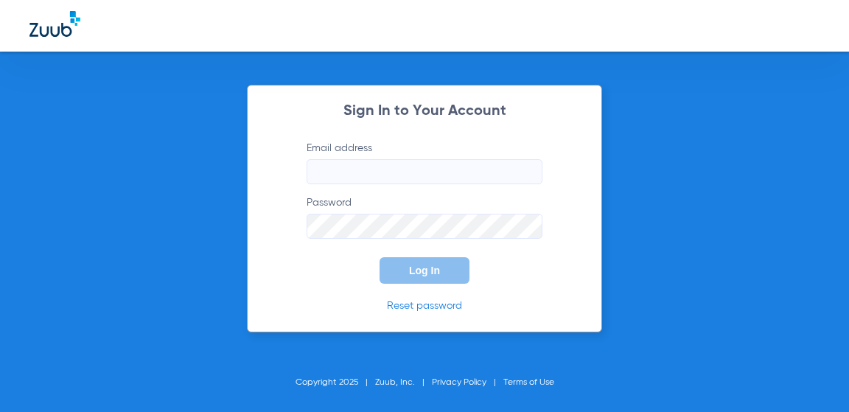 The height and width of the screenshot is (412, 849). I want to click on span: Log In, so click(425, 271).